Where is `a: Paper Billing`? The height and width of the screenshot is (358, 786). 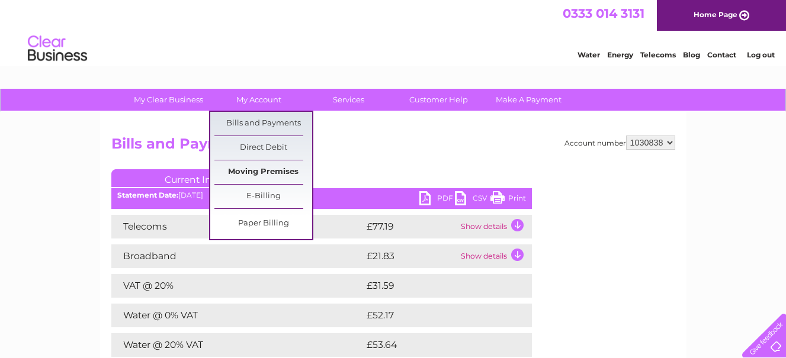 a: Paper Billing is located at coordinates (263, 224).